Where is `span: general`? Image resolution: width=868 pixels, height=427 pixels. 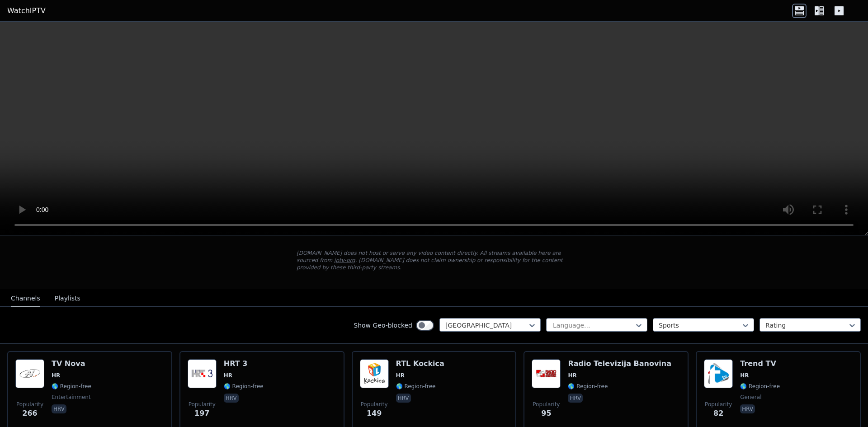 span: general is located at coordinates (750, 397).